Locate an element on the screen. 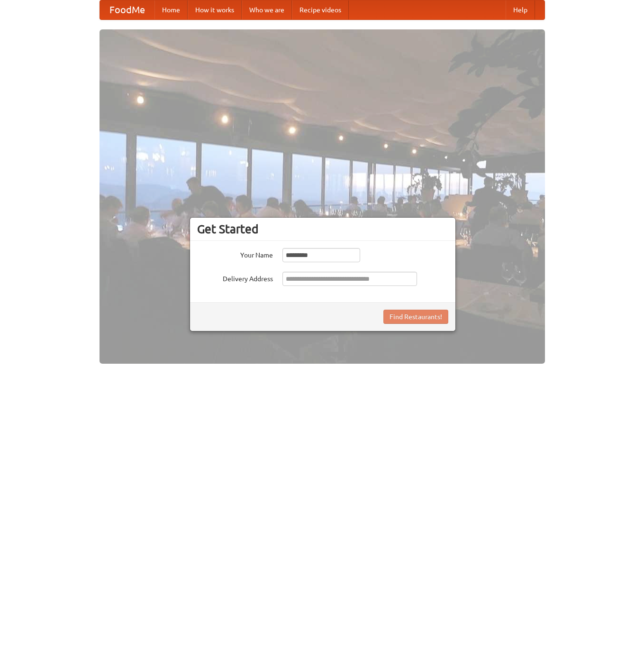  a: FoodMe is located at coordinates (127, 10).